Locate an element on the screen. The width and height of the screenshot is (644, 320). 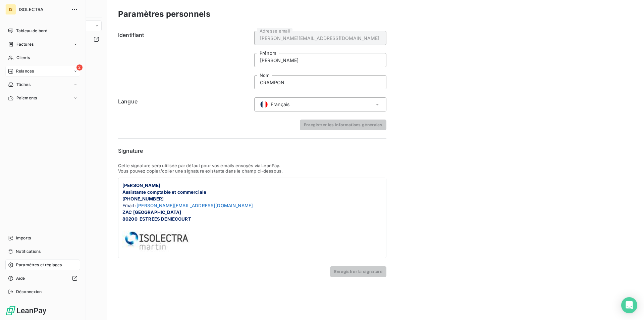
p: Vous pouvez copier/coller une signature existante dans le champ ci-dessous. is located at coordinates (252, 171).